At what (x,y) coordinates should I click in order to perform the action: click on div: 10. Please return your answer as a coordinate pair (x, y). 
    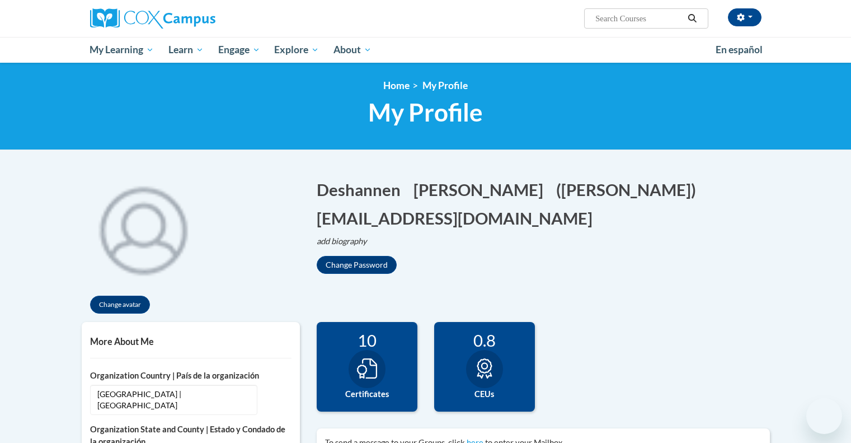
    Looking at the image, I should click on (367, 340).